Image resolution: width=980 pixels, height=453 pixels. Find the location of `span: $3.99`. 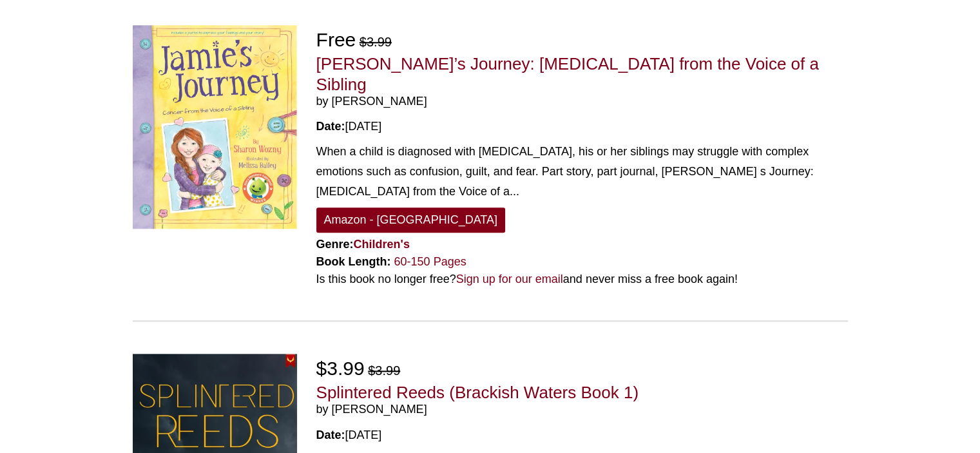

span: $3.99 is located at coordinates (340, 368).